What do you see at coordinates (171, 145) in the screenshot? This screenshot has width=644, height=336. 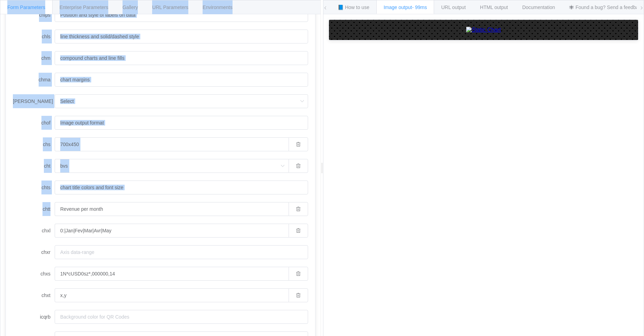 I see `input: Chart size (<width>x<height>)` at bounding box center [171, 145].